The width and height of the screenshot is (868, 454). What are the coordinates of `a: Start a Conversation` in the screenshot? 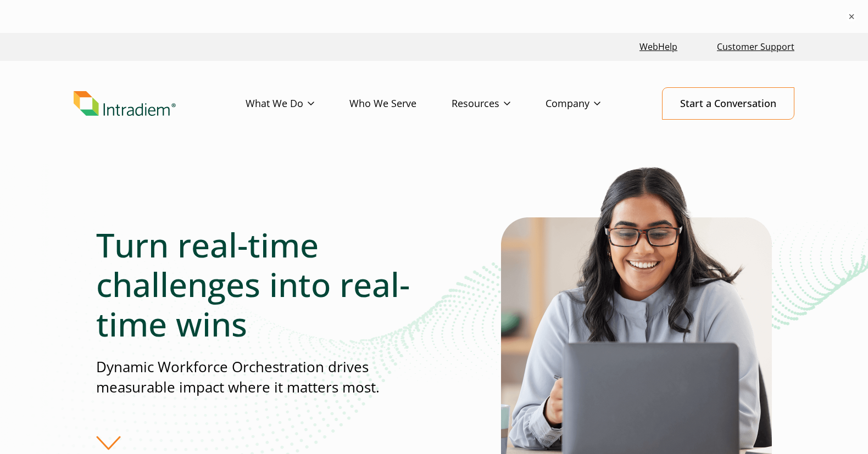 It's located at (728, 103).